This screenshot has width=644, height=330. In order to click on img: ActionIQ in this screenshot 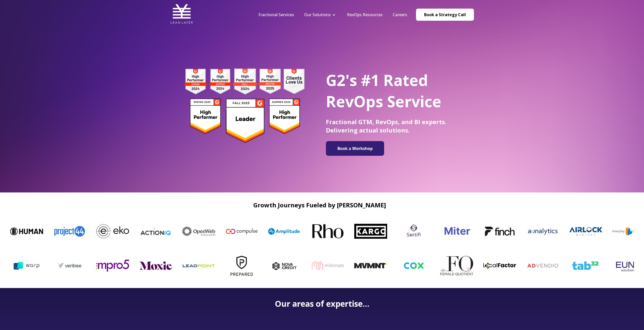, I will do `click(147, 231)`.